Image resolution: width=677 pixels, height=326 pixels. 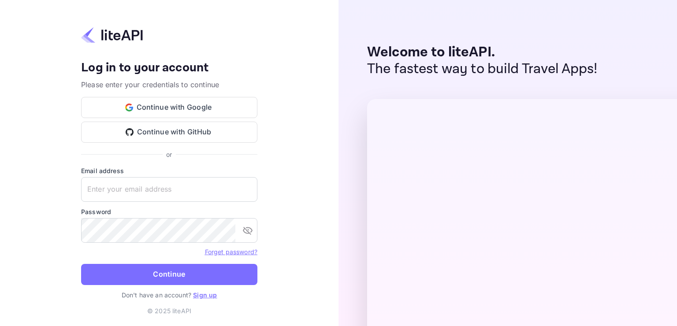 I want to click on a: Forget password?, so click(x=231, y=252).